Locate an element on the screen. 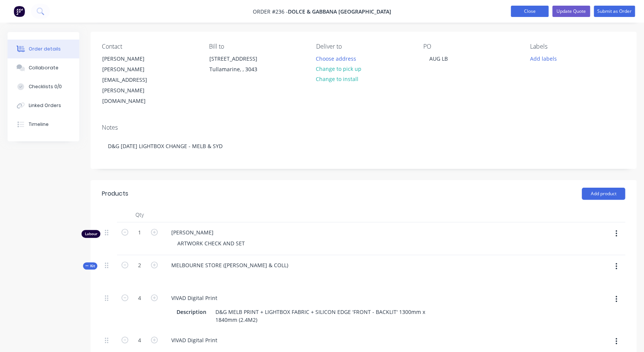  div: Bill to is located at coordinates (256, 46).